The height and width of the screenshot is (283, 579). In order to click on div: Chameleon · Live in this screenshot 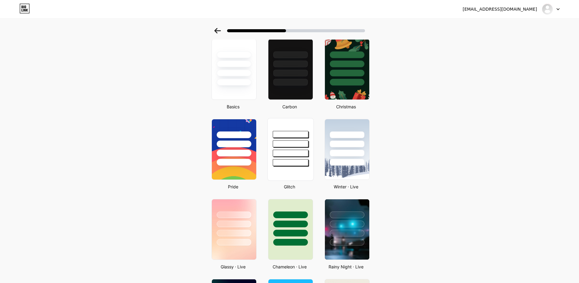, I will do `click(289, 266)`.